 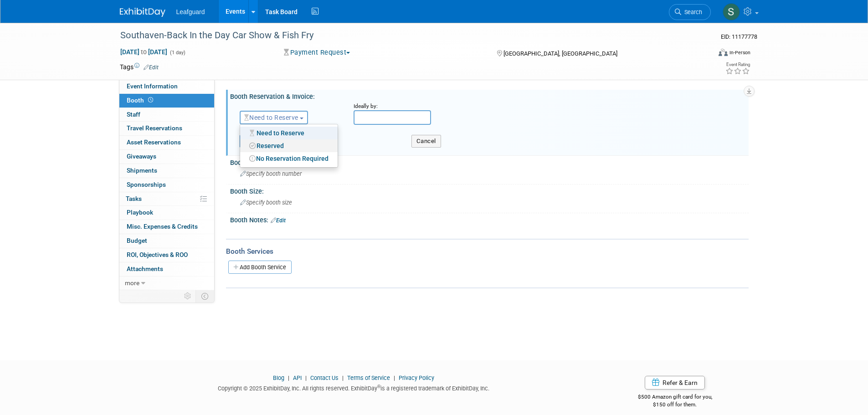 What do you see at coordinates (167, 129) in the screenshot?
I see `a: Travel Reservations` at bounding box center [167, 129].